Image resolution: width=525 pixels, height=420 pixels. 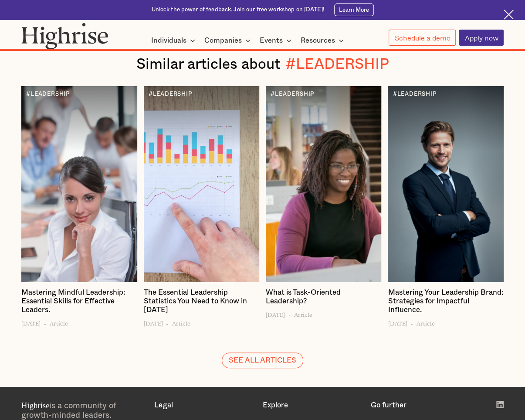 I want to click on span: Highrise, so click(x=35, y=405).